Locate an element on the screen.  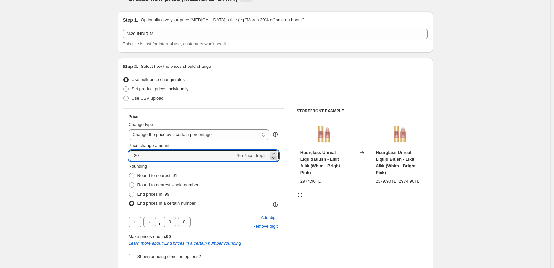
h2: Step 1. is located at coordinates (131, 20).